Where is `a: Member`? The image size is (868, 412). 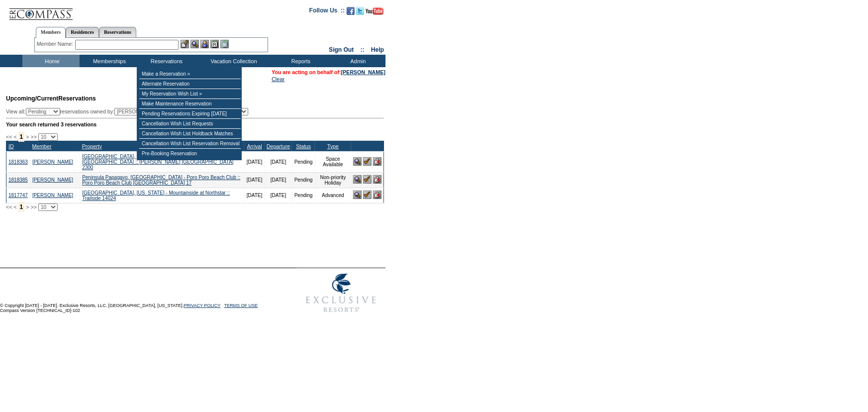
a: Member is located at coordinates (41, 146).